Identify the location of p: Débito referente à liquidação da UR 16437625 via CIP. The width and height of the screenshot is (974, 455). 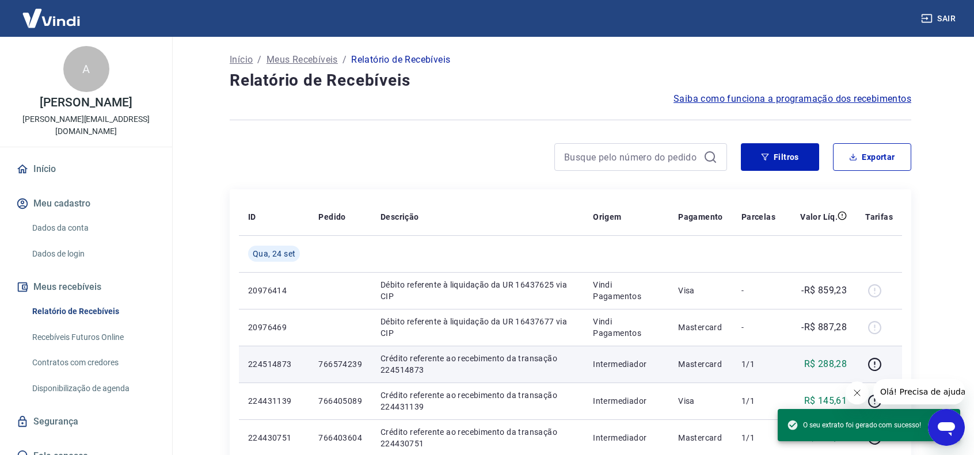
(477, 291).